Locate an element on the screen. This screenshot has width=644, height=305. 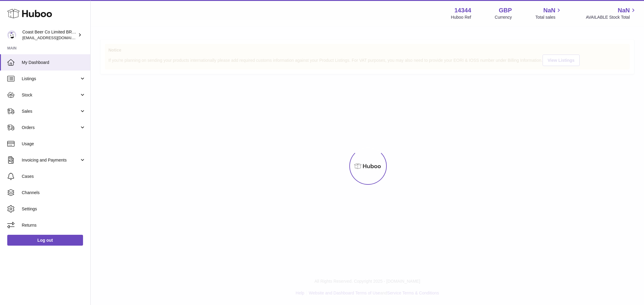
span: Invoicing and Payments is located at coordinates (50, 160).